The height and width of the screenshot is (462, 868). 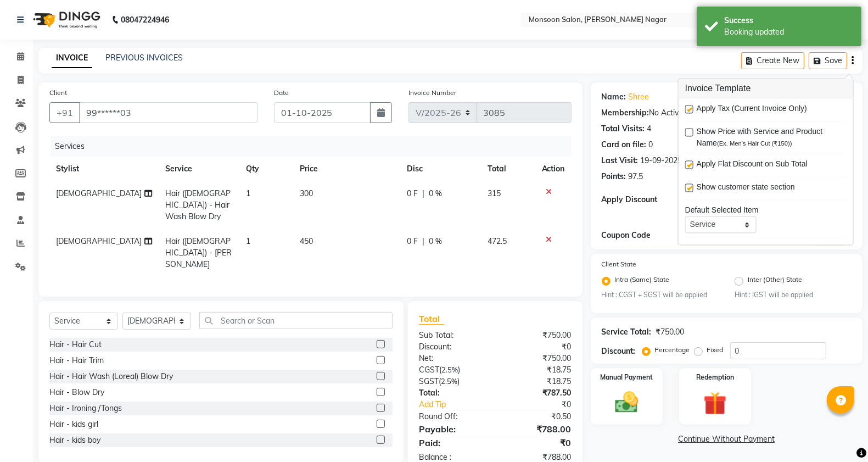 I want to click on img: logo, so click(x=65, y=20).